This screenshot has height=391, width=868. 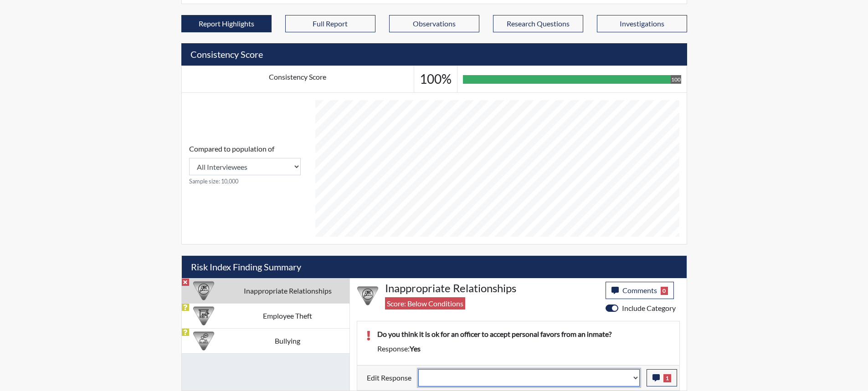 I want to click on h3: 100%, so click(x=435, y=79).